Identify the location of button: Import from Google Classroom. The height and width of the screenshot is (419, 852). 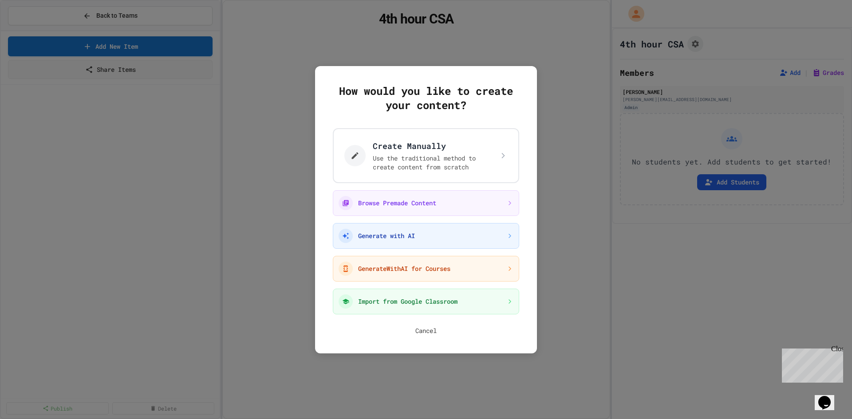
(426, 302).